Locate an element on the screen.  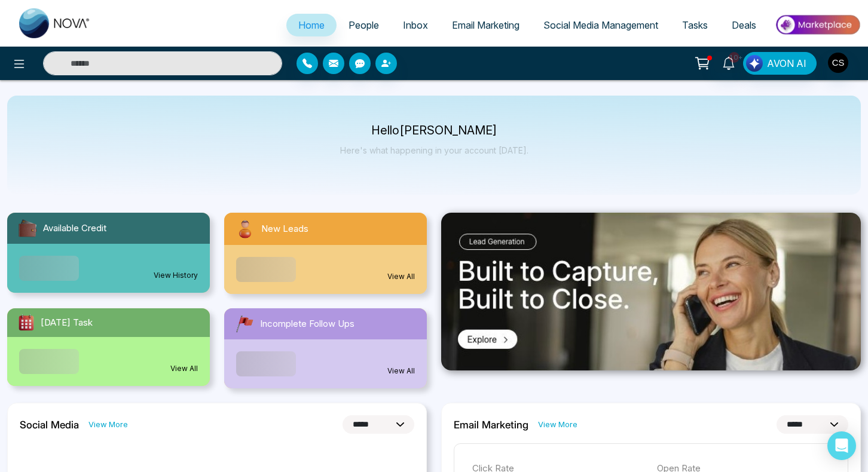
a: New LeadsView All is located at coordinates (325, 253).